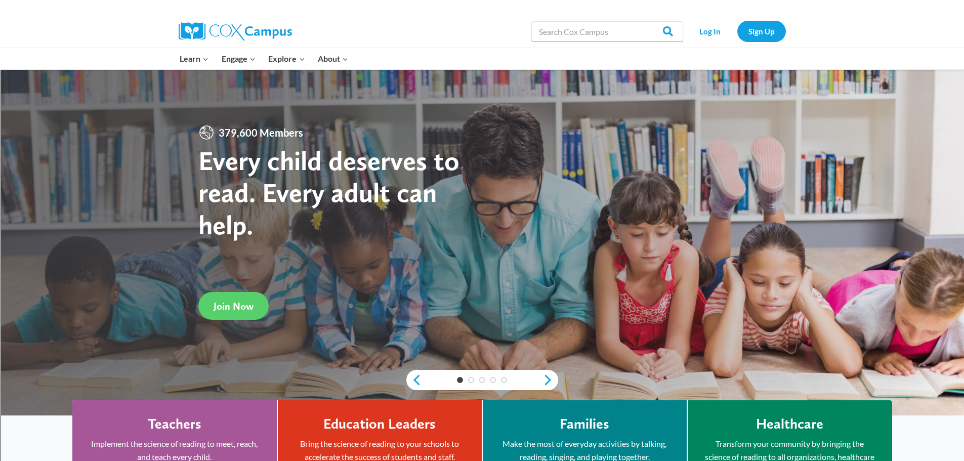 The image size is (964, 461). Describe the element at coordinates (761, 31) in the screenshot. I see `a: Sign Up` at that location.